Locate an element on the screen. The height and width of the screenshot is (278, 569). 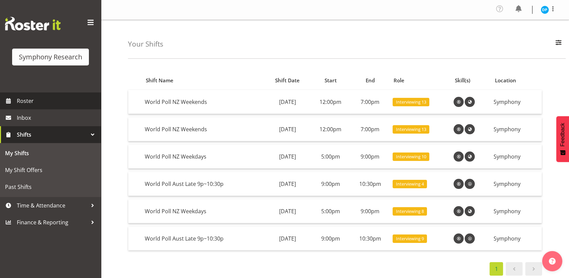
button: Filter Employees is located at coordinates (559, 44).